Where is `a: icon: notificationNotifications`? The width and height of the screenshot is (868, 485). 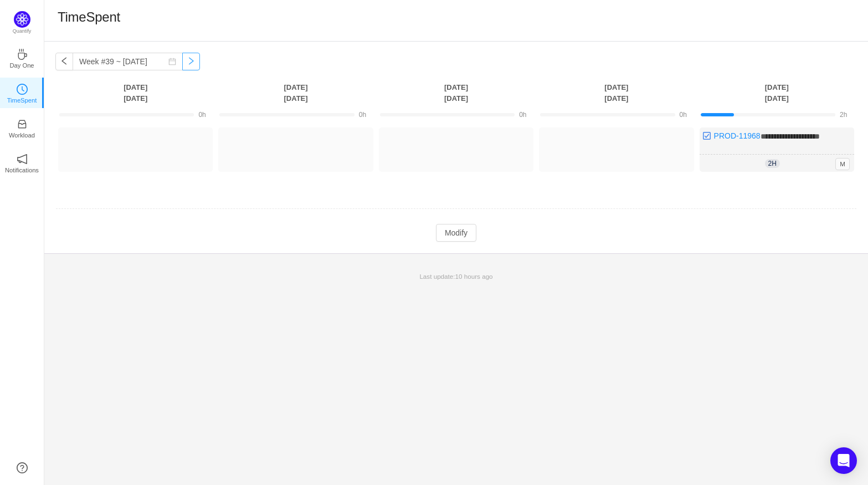
a: icon: notificationNotifications is located at coordinates (22, 162).